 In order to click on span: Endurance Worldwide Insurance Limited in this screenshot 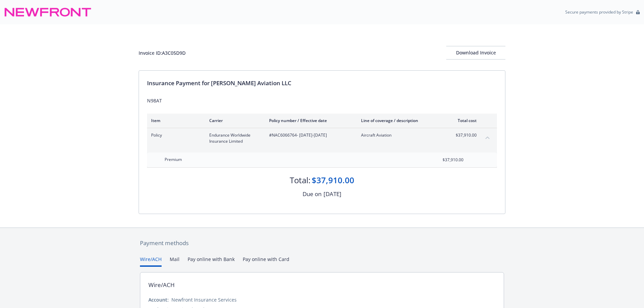, I will do `click(234, 138)`.